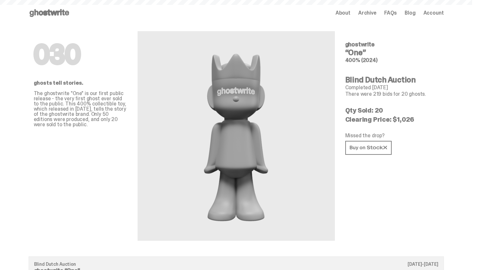 The height and width of the screenshot is (270, 477). Describe the element at coordinates (392, 94) in the screenshot. I see `p: There were 219 bids for 20 ghosts.` at that location.